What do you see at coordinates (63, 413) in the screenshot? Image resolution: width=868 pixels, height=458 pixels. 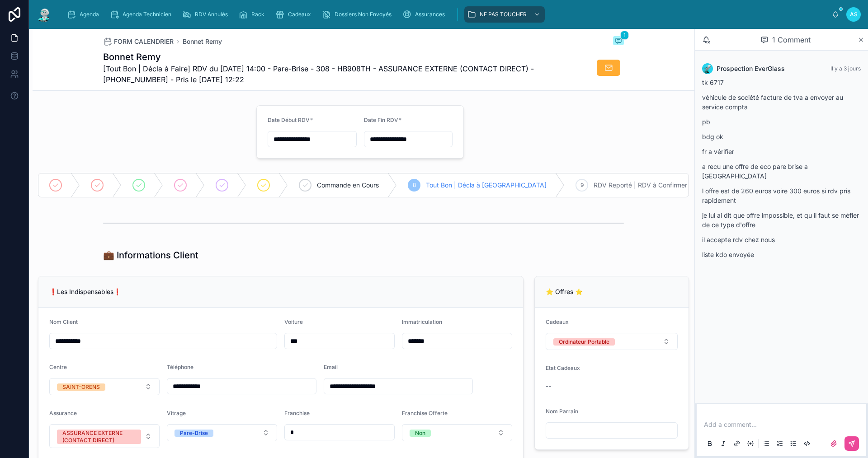 I see `span: Assurance` at bounding box center [63, 413].